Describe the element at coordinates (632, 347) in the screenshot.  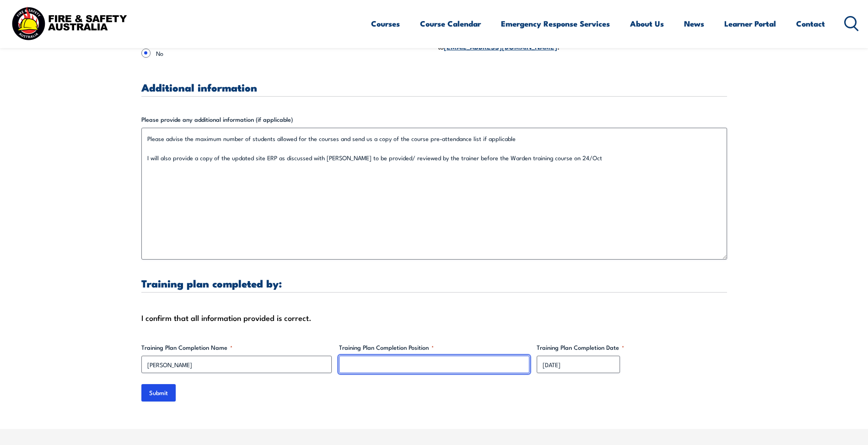
I see `label: Training Plan Completion Date` at that location.